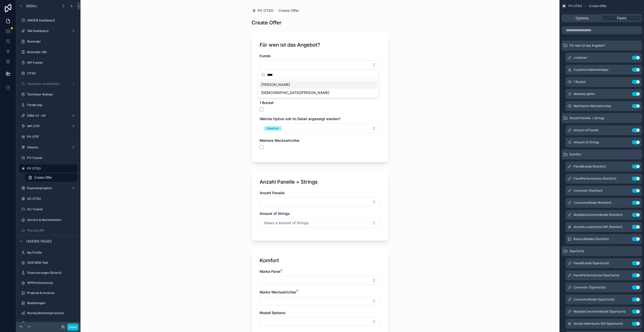 This screenshot has width=644, height=332. What do you see at coordinates (52, 263) in the screenshot?
I see `label: SDR NEW Test` at bounding box center [52, 263].